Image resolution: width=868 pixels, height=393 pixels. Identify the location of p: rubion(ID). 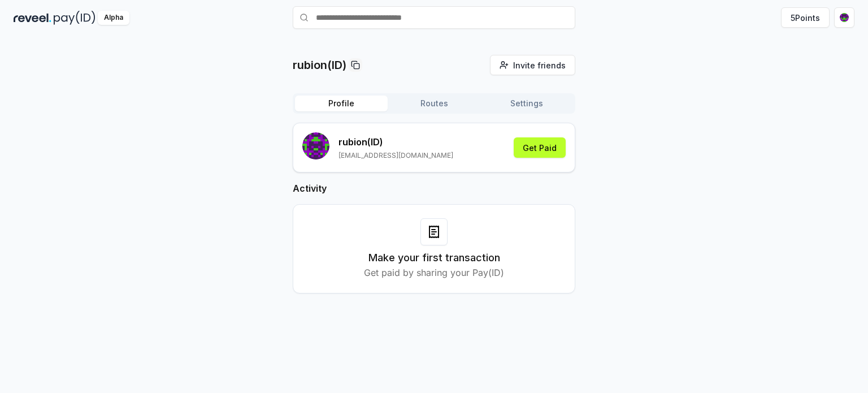
(319, 65).